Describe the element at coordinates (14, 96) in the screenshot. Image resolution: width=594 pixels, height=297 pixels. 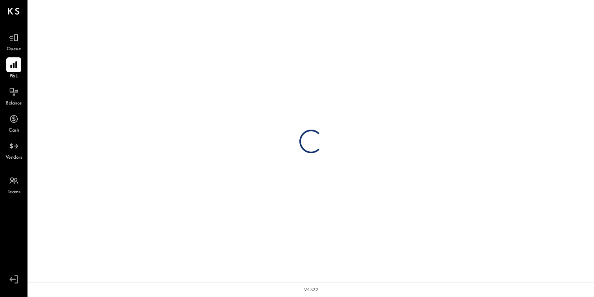
I see `a: Balance` at that location.